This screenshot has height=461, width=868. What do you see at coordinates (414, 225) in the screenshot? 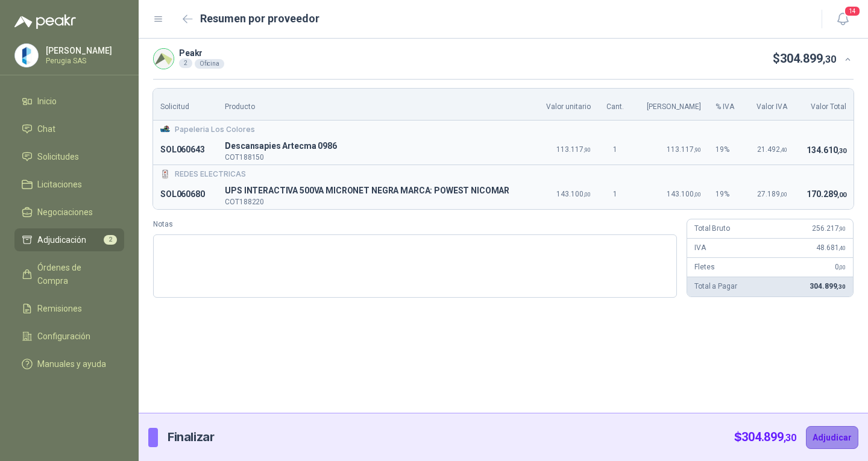
I see `label: Notas` at bounding box center [414, 225].